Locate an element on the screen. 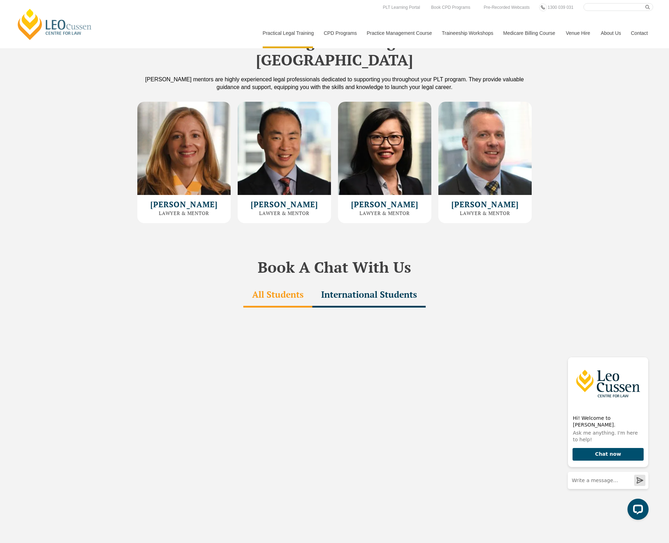 The height and width of the screenshot is (543, 669). h2: Book A Chat With Us is located at coordinates (334, 267).